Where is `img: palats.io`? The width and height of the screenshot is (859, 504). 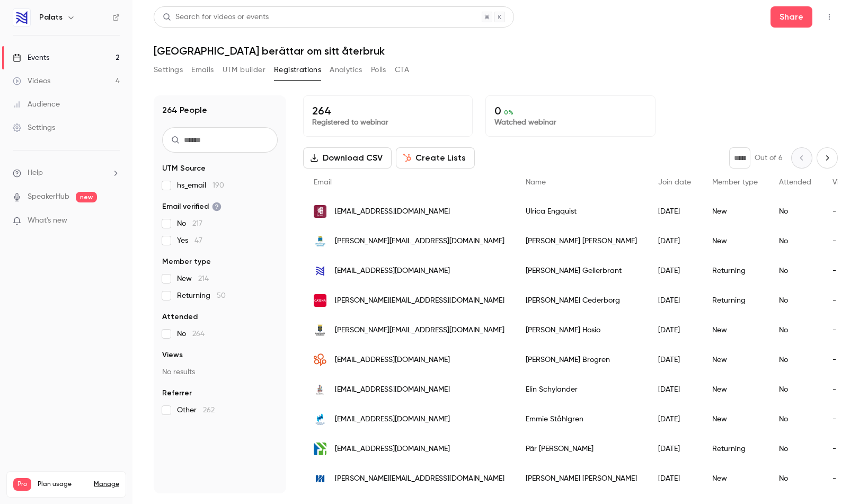
img: palats.io is located at coordinates (320, 271).